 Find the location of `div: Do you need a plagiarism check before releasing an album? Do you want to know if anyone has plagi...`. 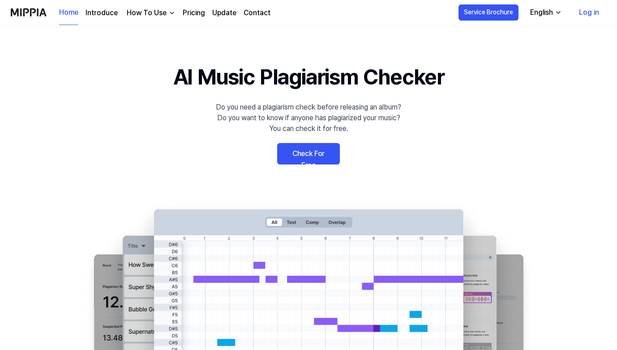

div: Do you need a plagiarism check before releasing an album? Do you want to know if anyone has plagi... is located at coordinates (308, 118).